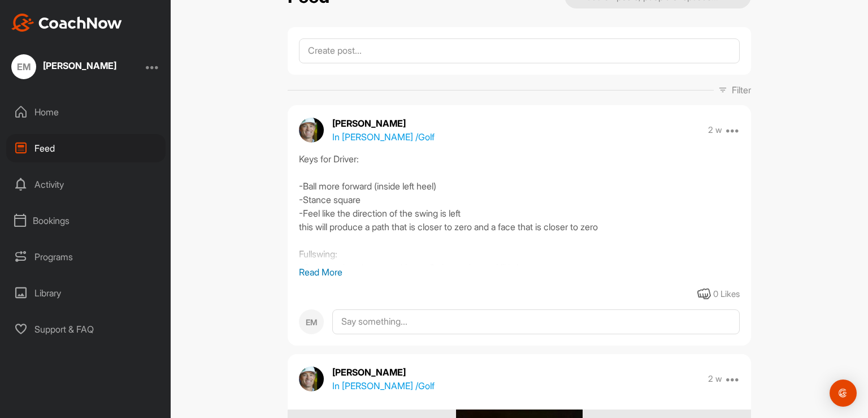 The image size is (868, 418). What do you see at coordinates (86, 293) in the screenshot?
I see `div: Library` at bounding box center [86, 293].